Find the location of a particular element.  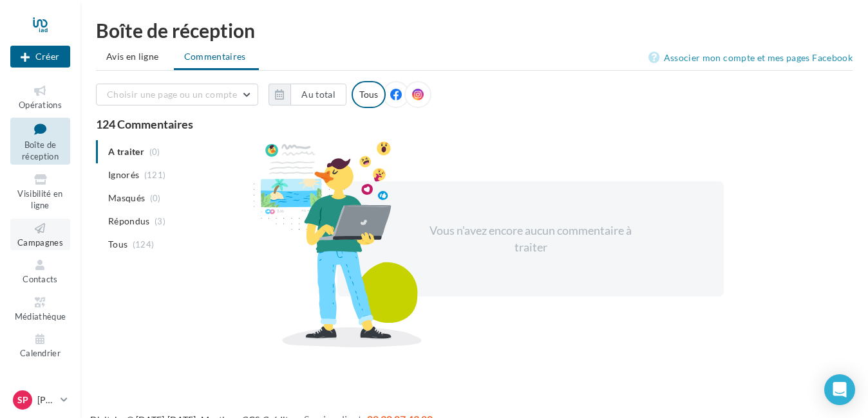

div: Boîte de réception is located at coordinates (474, 30).